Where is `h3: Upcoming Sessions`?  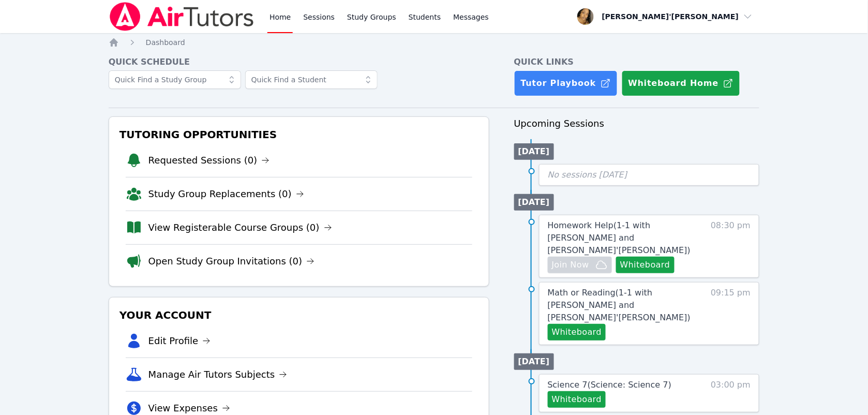 h3: Upcoming Sessions is located at coordinates (637, 123).